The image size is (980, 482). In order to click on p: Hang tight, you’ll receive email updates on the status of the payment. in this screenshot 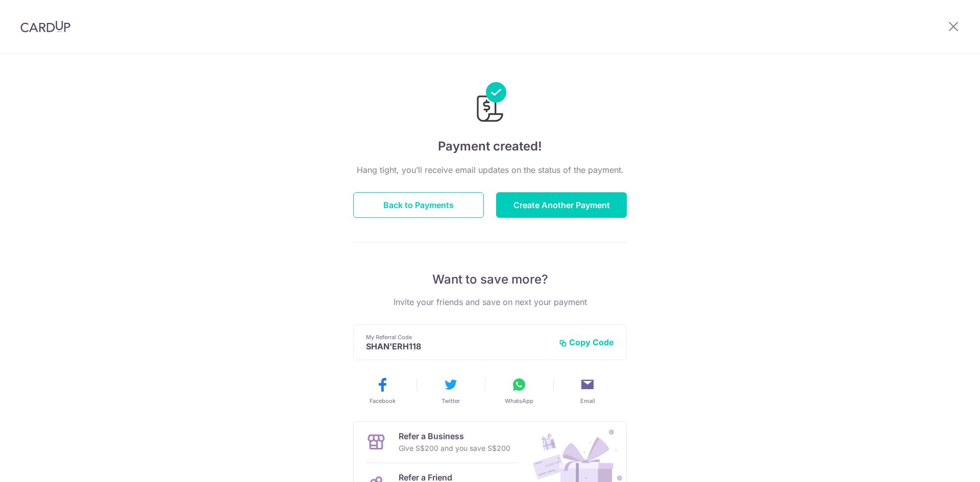, I will do `click(490, 170)`.